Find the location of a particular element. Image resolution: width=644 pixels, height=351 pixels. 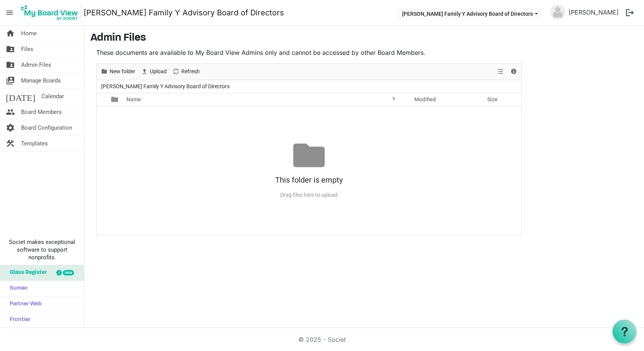

button: Refresh is located at coordinates (186, 71).